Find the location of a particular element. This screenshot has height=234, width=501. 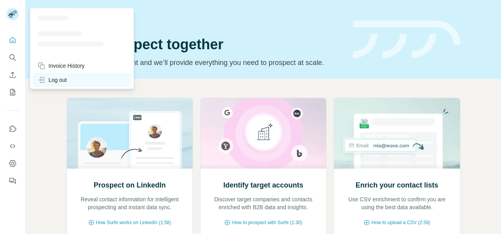

button: Use Surfe API is located at coordinates (13, 146).